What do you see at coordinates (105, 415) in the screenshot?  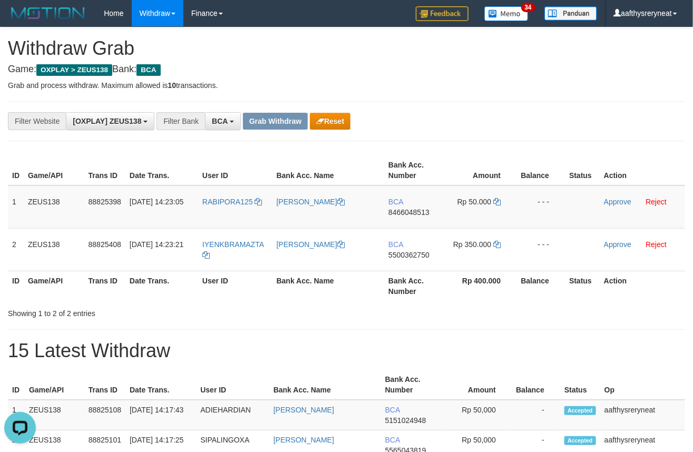 I see `td: 88825108` at bounding box center [105, 415].